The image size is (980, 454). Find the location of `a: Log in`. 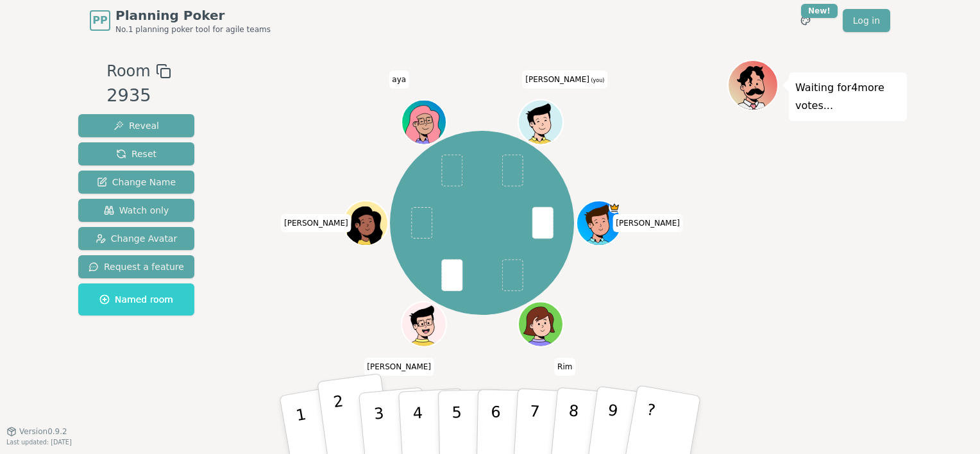

a: Log in is located at coordinates (866, 20).